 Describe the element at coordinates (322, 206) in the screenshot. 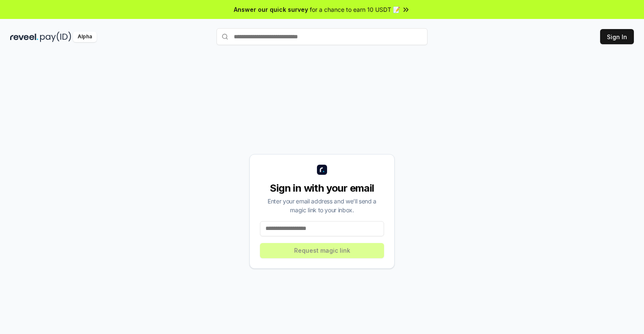

I see `div: Enter your email address and we’ll send a magic link to your inbox.` at that location.